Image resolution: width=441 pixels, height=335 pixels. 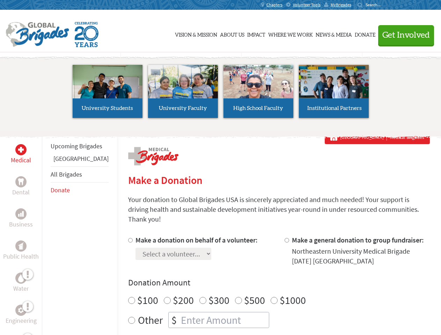 What do you see at coordinates (376, 5) in the screenshot?
I see `input: Search...` at bounding box center [376, 5].